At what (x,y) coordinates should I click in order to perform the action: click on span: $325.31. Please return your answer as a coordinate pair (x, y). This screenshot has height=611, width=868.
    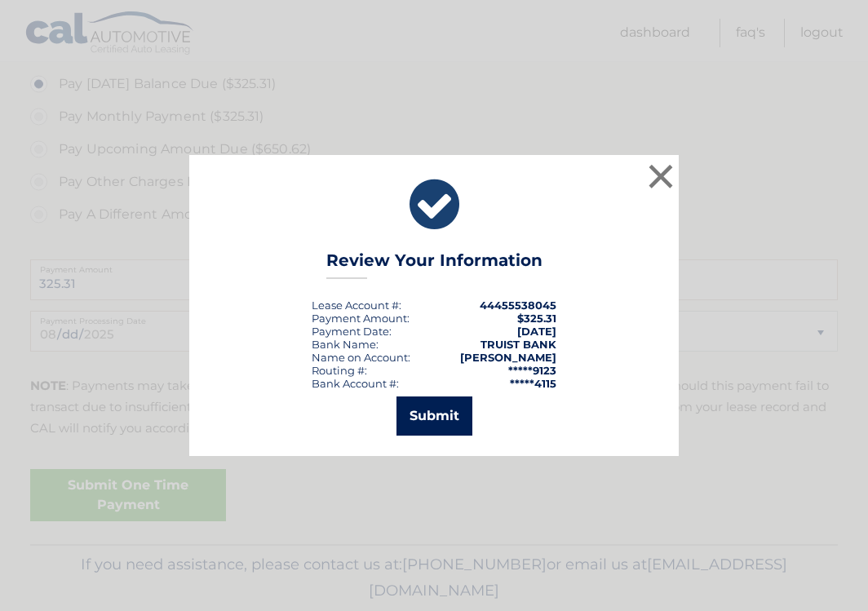
    Looking at the image, I should click on (537, 318).